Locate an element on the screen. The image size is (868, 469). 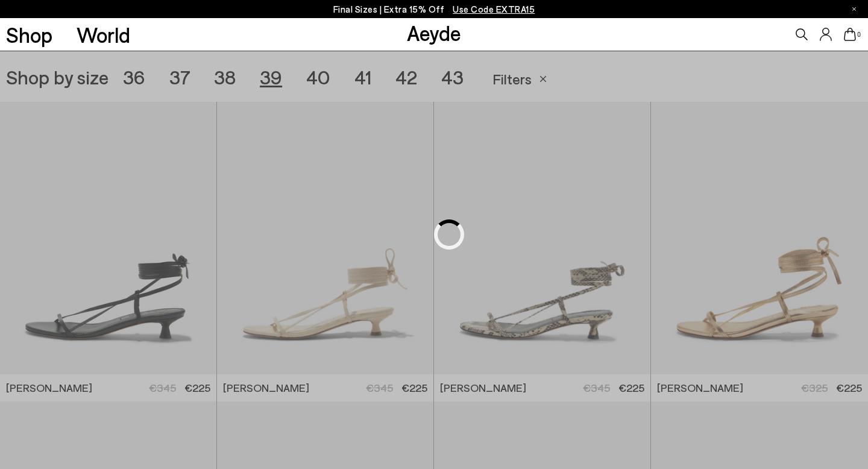
a: Aeyde is located at coordinates (434, 32).